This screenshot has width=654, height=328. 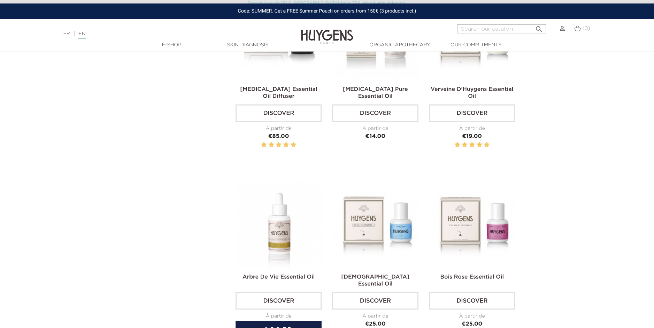 What do you see at coordinates (376, 224) in the screenshot?
I see `img: H.E. TEMPLE 10ml` at bounding box center [376, 224].